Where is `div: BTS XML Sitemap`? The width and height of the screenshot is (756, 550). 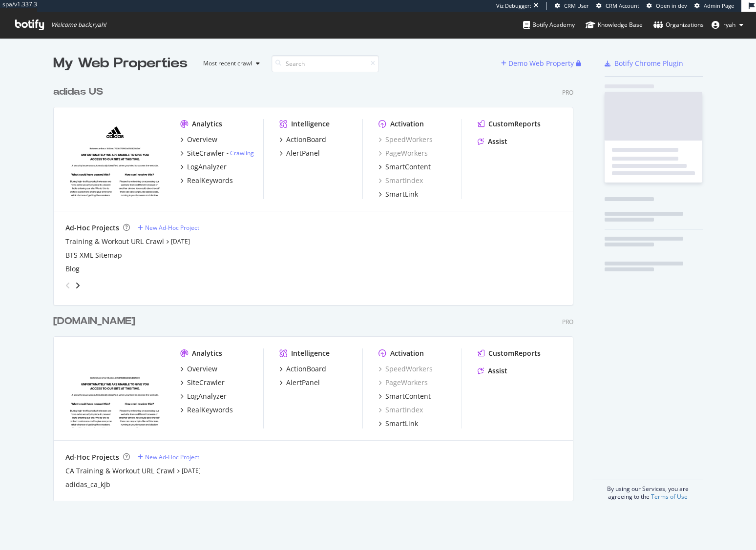 div: BTS XML Sitemap is located at coordinates (94, 255).